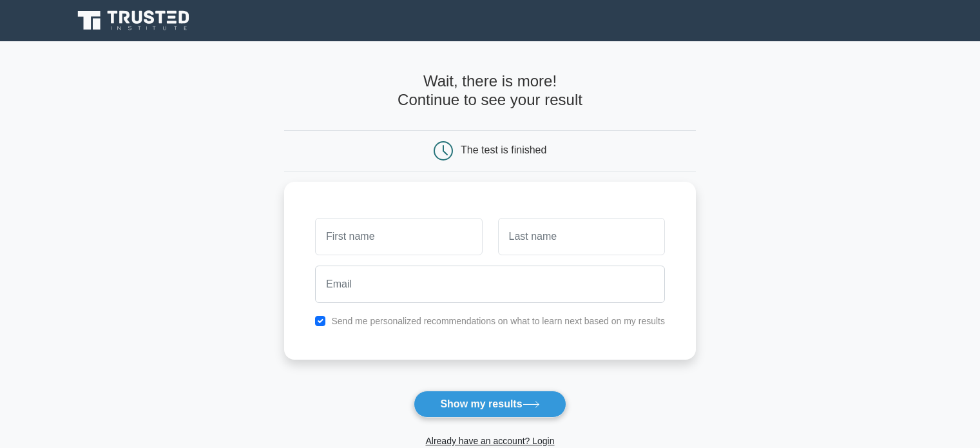 The image size is (980, 448). Describe the element at coordinates (490, 404) in the screenshot. I see `button: Show my results` at that location.